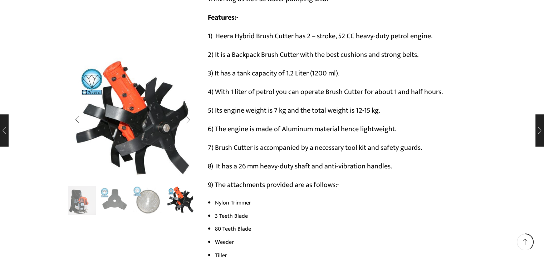  I want to click on p: 6) The engine is made of Aluminum material hence lightweight., so click(342, 129).